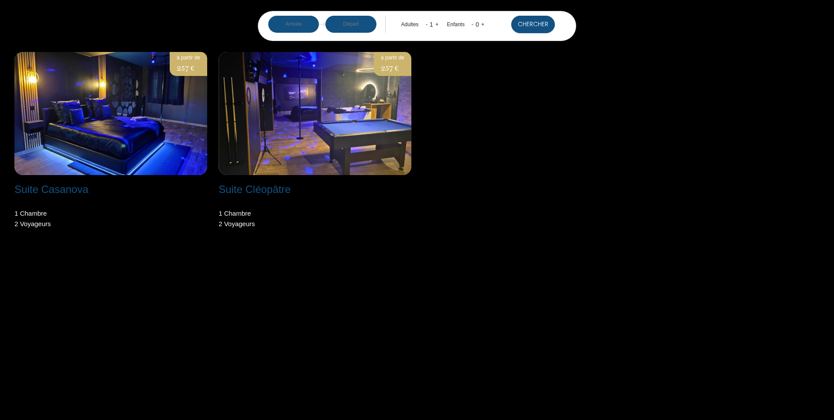  I want to click on div: Adultes, so click(411, 24).